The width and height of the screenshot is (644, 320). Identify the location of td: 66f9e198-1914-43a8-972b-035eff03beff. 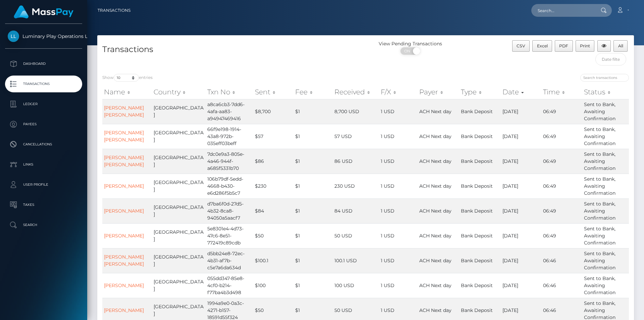
(229, 136).